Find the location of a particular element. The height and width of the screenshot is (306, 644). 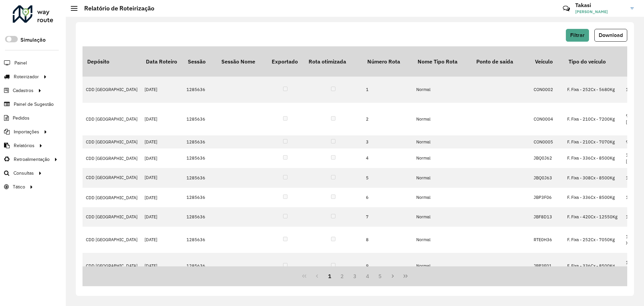

button: Filtrar is located at coordinates (577, 35).